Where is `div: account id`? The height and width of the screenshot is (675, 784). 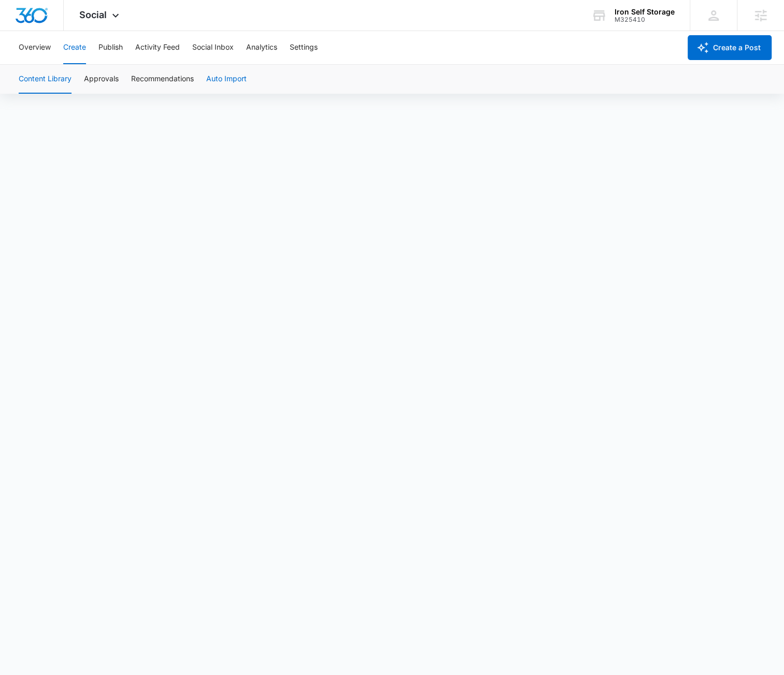
div: account id is located at coordinates (644, 19).